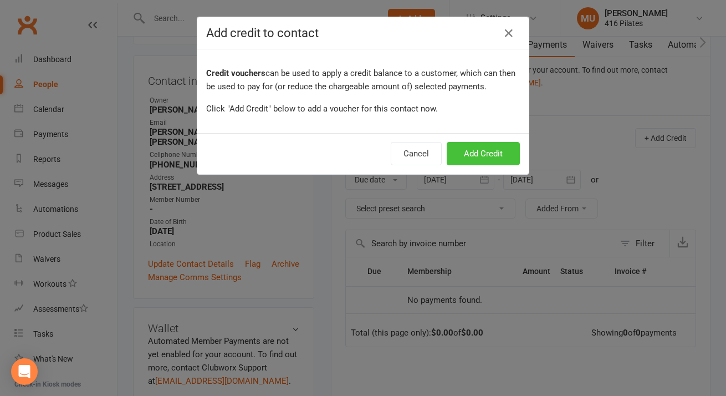  Describe the element at coordinates (24, 371) in the screenshot. I see `div: Open Intercom Messenger` at that location.